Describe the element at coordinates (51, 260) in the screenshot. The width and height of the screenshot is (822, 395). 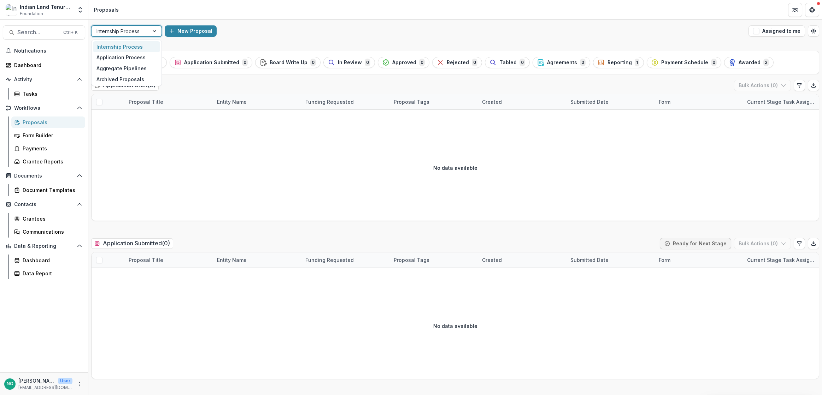
I see `div: Dashboard` at that location.